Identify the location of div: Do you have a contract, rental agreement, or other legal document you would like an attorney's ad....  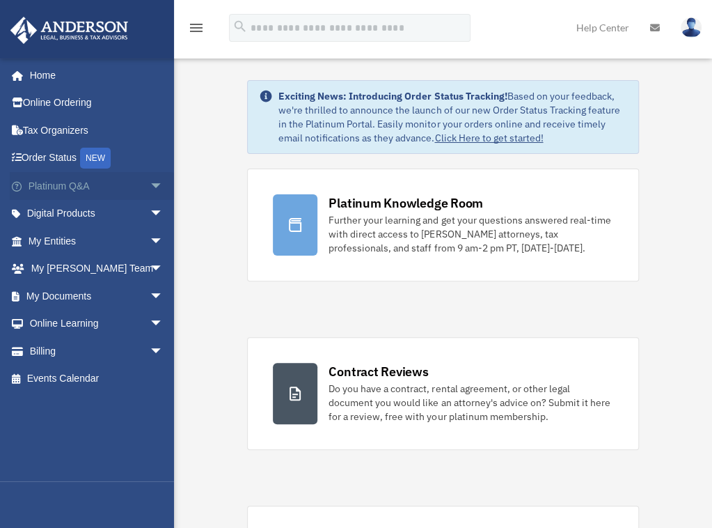
(471, 402).